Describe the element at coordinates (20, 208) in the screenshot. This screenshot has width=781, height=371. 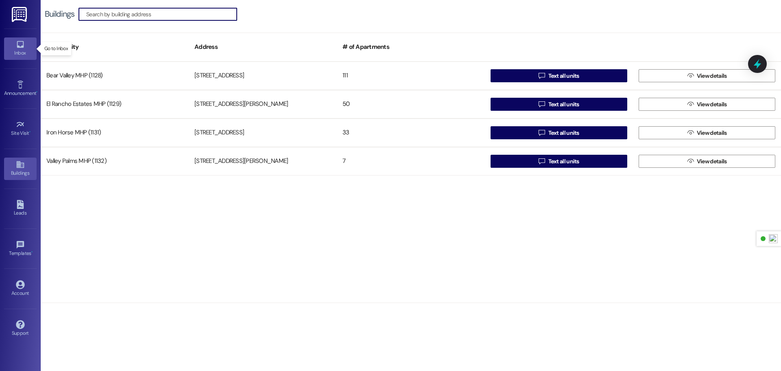
I see `a: Leads` at that location.